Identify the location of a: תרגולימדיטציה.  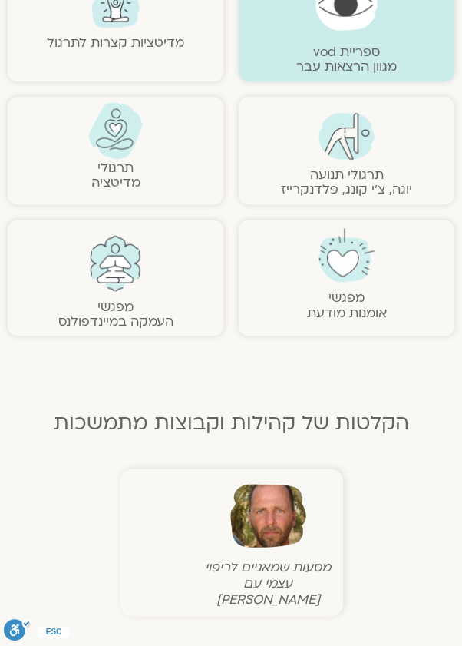
(116, 175).